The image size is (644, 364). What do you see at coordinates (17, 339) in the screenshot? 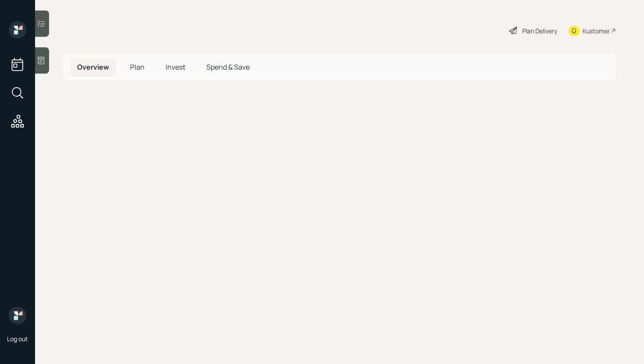
I see `div: Log out` at bounding box center [17, 339].